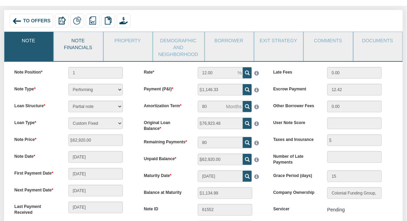  Describe the element at coordinates (295, 88) in the screenshot. I see `label: Escrow Payment` at that location.